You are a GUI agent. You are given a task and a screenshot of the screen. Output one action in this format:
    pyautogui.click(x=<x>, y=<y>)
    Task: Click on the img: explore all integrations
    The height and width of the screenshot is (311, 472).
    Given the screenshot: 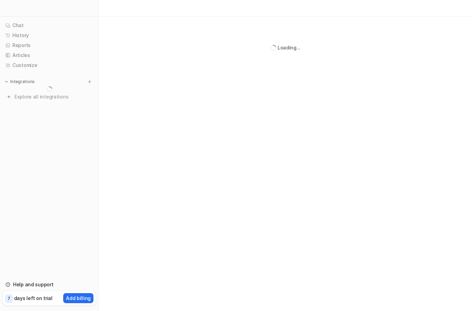 What is the action you would take?
    pyautogui.click(x=9, y=97)
    